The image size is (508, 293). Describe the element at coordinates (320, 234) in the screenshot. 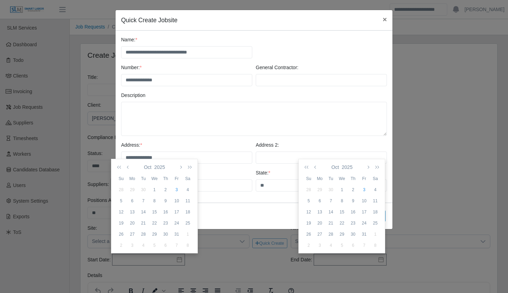

I see `td: 2025-10-27` at that location.